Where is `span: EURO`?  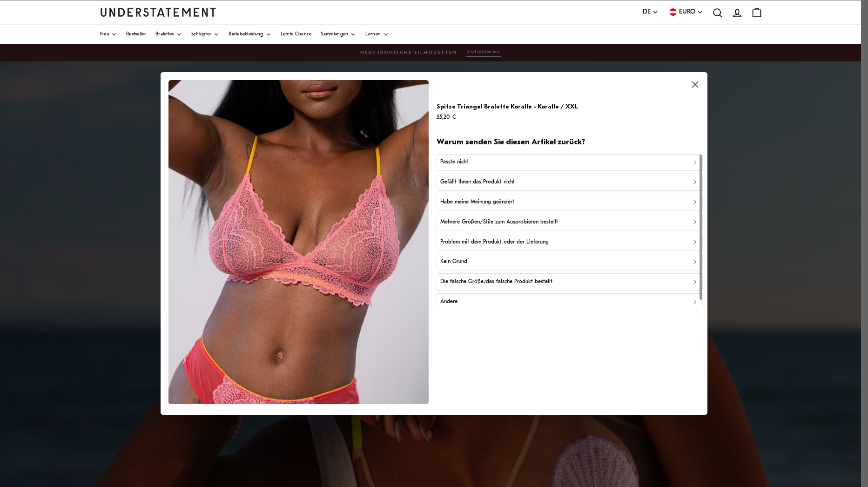
span: EURO is located at coordinates (687, 12).